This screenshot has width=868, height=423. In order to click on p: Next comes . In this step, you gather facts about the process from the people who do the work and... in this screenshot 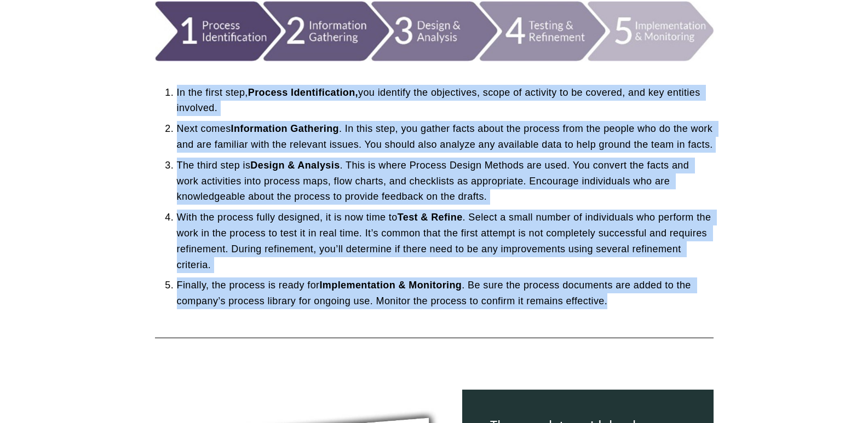, I will do `click(445, 137)`.